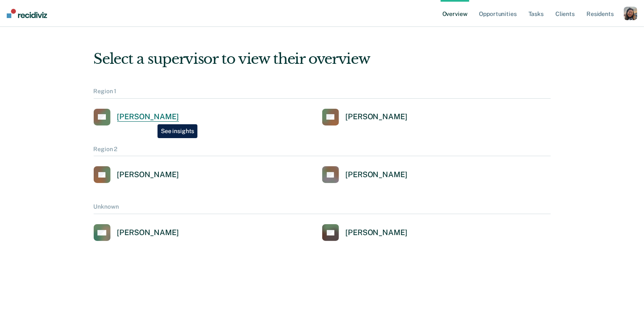 Image resolution: width=644 pixels, height=335 pixels. I want to click on div: Region 2, so click(322, 151).